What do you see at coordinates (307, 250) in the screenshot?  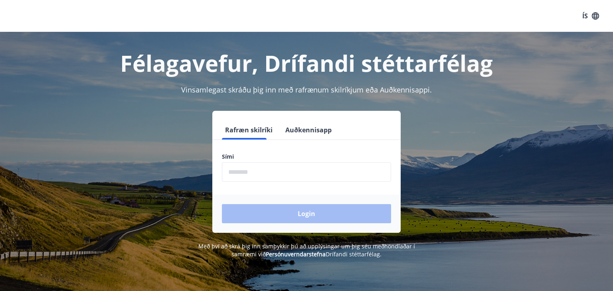 I see `span: Með því að skrá þig inn samþykkir þú að upplýsingar um þig séu meðhöndlaðar í samræmi við Drífand...` at bounding box center [307, 250].